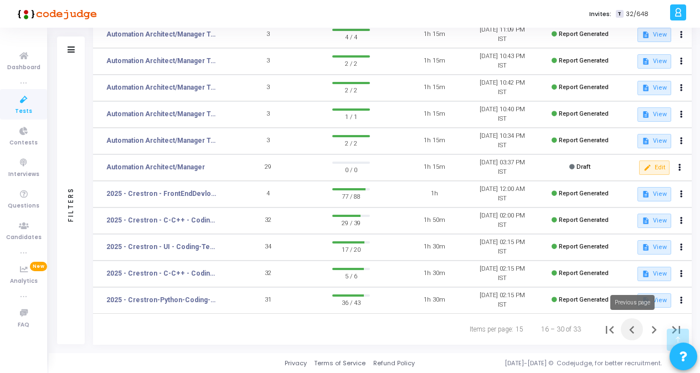 The image size is (700, 373). Describe the element at coordinates (162, 34) in the screenshot. I see `a: Automation Architect/Manager Test E` at that location.